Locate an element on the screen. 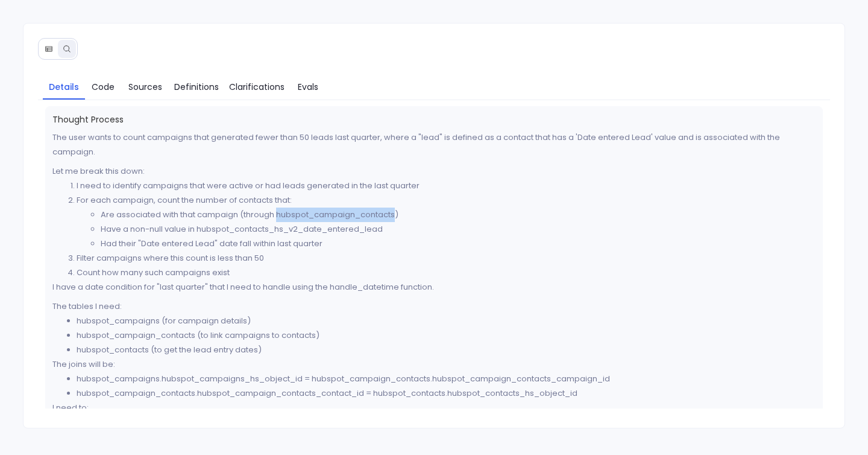 This screenshot has height=455, width=868. span: Details is located at coordinates (64, 87).